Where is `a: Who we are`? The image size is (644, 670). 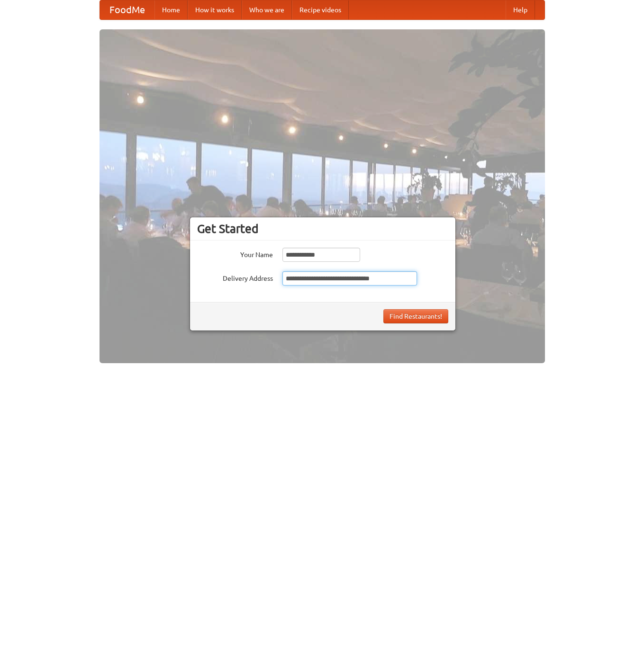 a: Who we are is located at coordinates (267, 10).